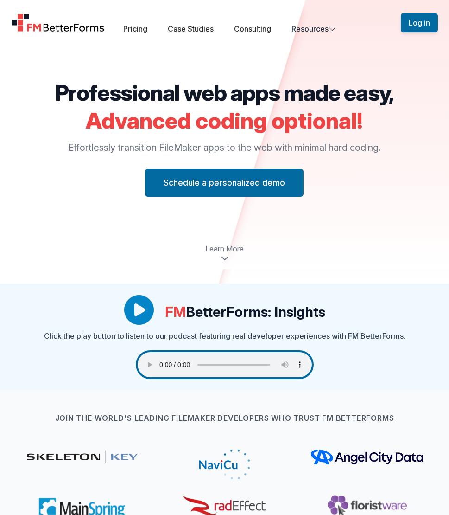 The height and width of the screenshot is (515, 449). What do you see at coordinates (367, 456) in the screenshot?
I see `img: angel city data` at bounding box center [367, 456].